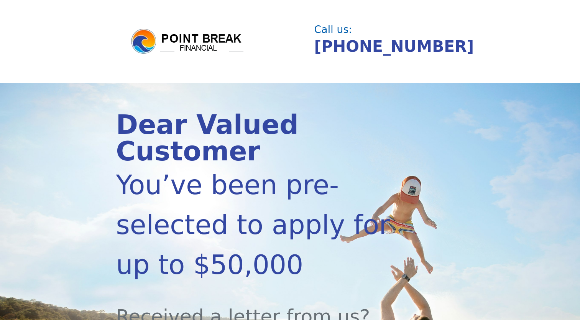 The height and width of the screenshot is (320, 580). What do you see at coordinates (264, 225) in the screenshot?
I see `div: You’ve been pre-selected to apply for up to $50,000` at bounding box center [264, 225].